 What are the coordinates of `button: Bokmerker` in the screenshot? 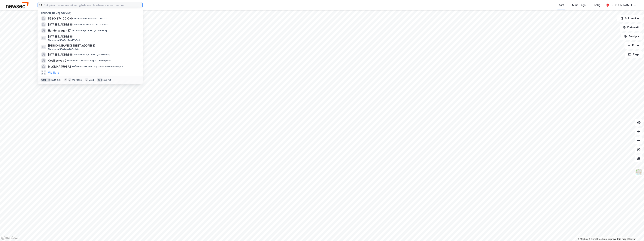 It's located at (629, 18).